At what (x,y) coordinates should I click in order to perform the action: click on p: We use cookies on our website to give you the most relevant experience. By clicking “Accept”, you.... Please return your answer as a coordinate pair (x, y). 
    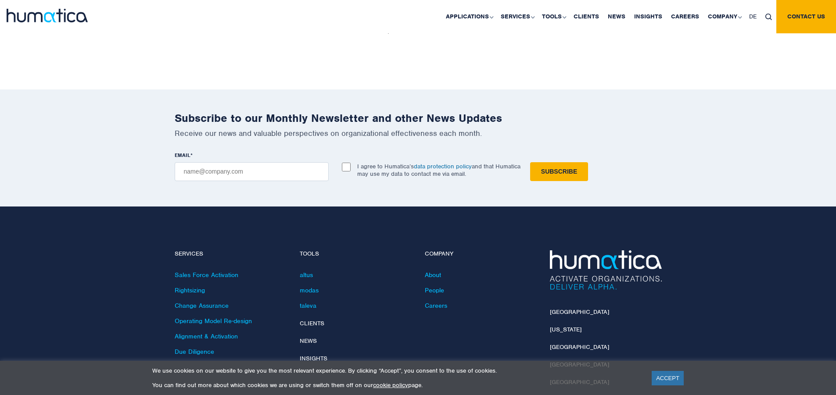
    Looking at the image, I should click on (396, 371).